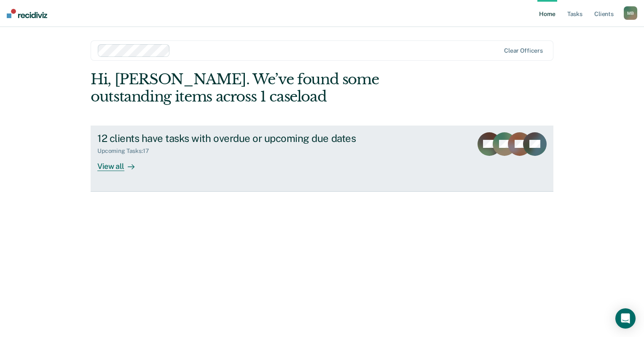  What do you see at coordinates (523, 51) in the screenshot?
I see `div: Clear officers` at bounding box center [523, 51].